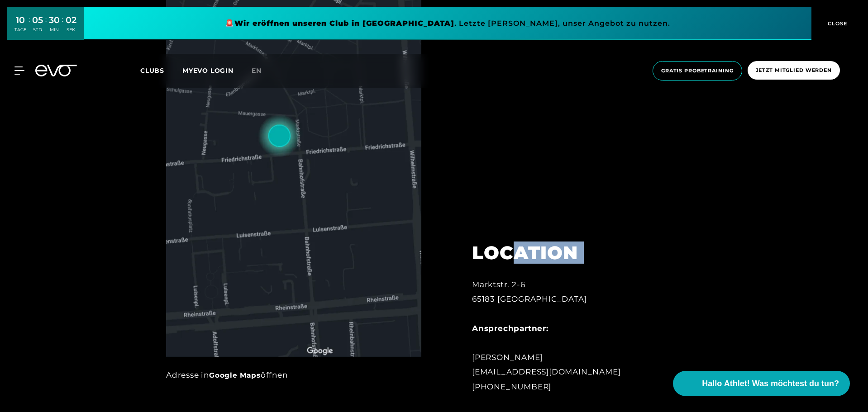 The width and height of the screenshot is (868, 412). Describe the element at coordinates (794, 70) in the screenshot. I see `a: Jetzt Mitglied werden` at that location.